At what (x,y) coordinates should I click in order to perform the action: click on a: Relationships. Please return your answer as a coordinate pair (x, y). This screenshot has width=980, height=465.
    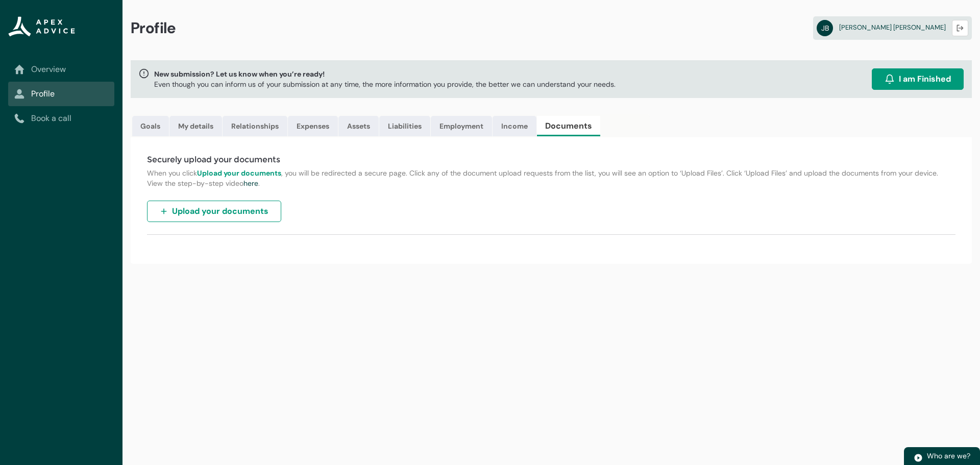
    Looking at the image, I should click on (254, 126).